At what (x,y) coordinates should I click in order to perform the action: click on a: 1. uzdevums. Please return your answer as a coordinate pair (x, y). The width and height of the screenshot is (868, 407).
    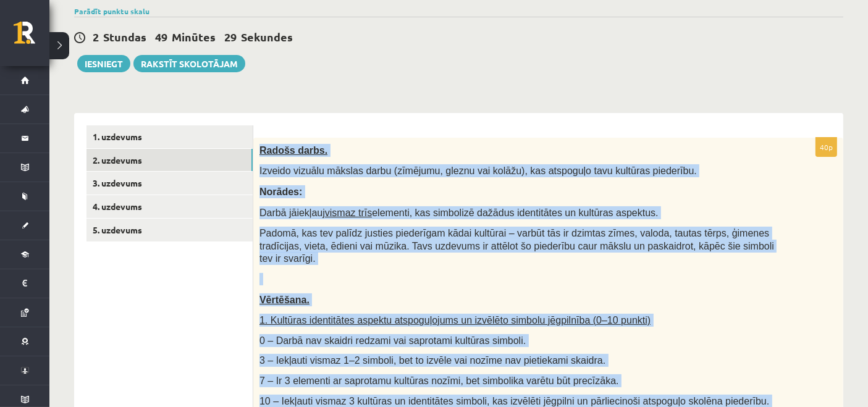
    Looking at the image, I should click on (169, 137).